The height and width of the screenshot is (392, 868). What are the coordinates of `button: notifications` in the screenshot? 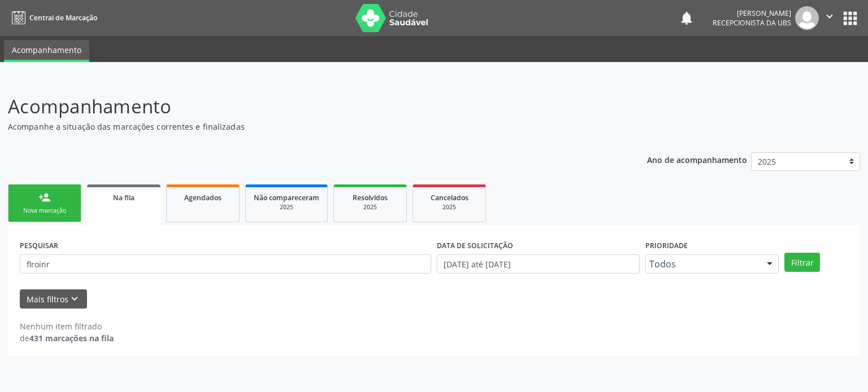 It's located at (686, 18).